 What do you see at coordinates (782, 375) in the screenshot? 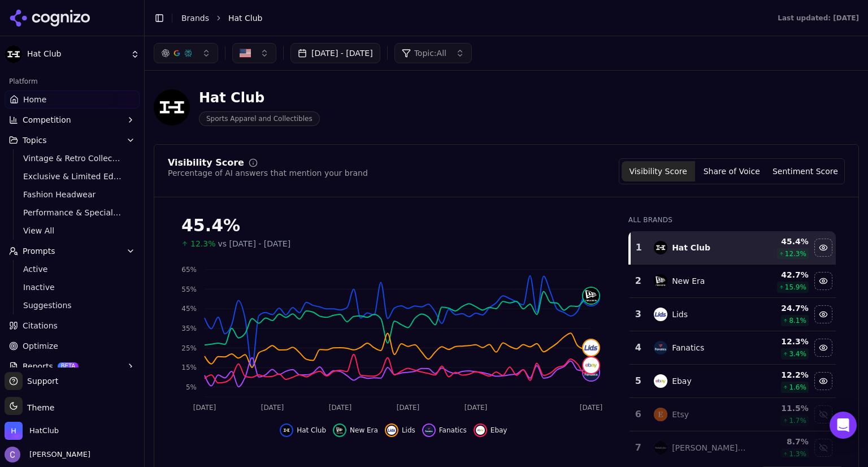
I see `div: 12.2 %` at bounding box center [782, 375].